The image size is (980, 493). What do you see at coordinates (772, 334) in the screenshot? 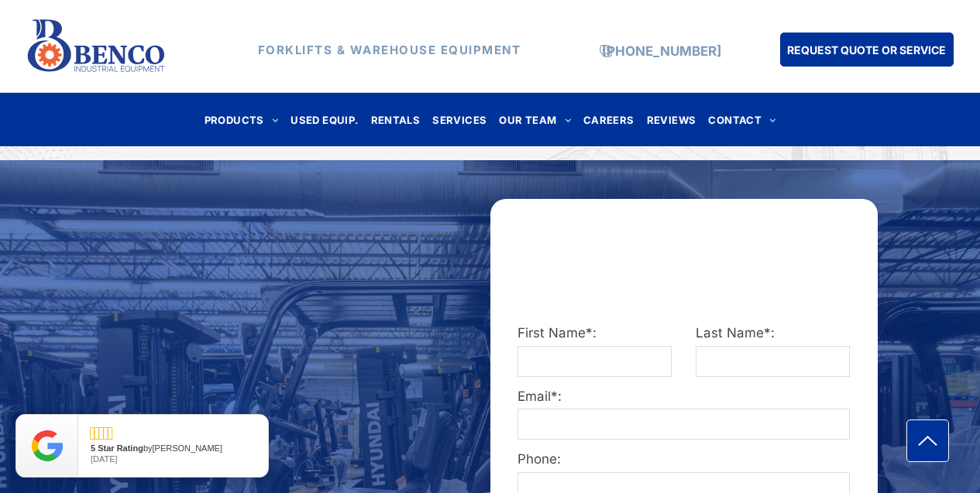
I see `label: Last Name*:` at bounding box center [772, 334].